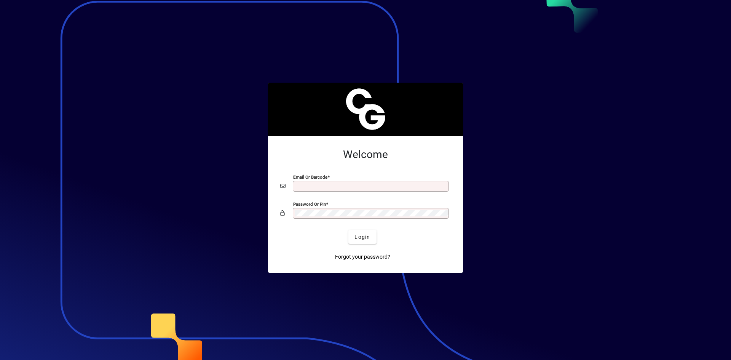 This screenshot has width=731, height=360. I want to click on a: Forgot your password?, so click(362, 256).